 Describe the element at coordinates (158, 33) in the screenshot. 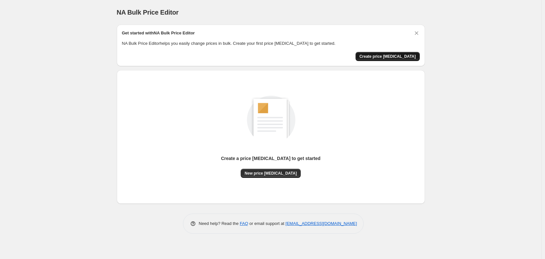

I see `h2: Get started with NA Bulk Price Editor` at that location.